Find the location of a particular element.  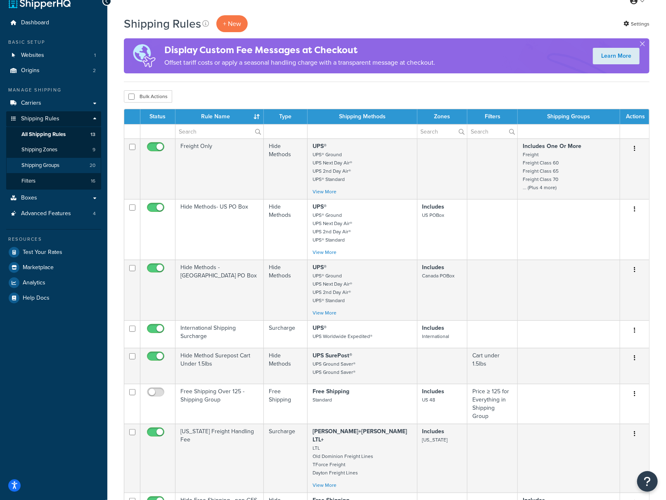

span: Marketplace is located at coordinates (38, 268).